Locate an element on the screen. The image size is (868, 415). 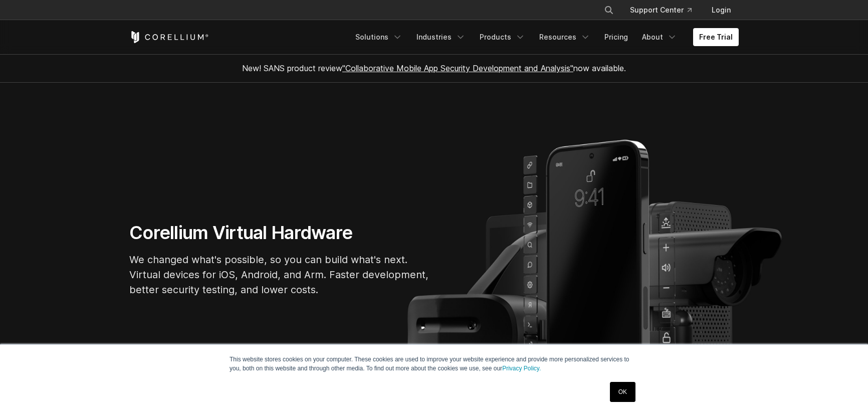
a: Resources is located at coordinates (565, 37).